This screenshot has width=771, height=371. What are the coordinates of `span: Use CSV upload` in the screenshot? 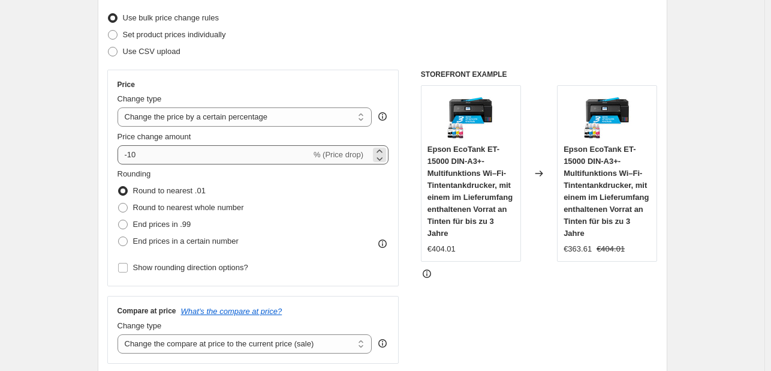 It's located at (152, 51).